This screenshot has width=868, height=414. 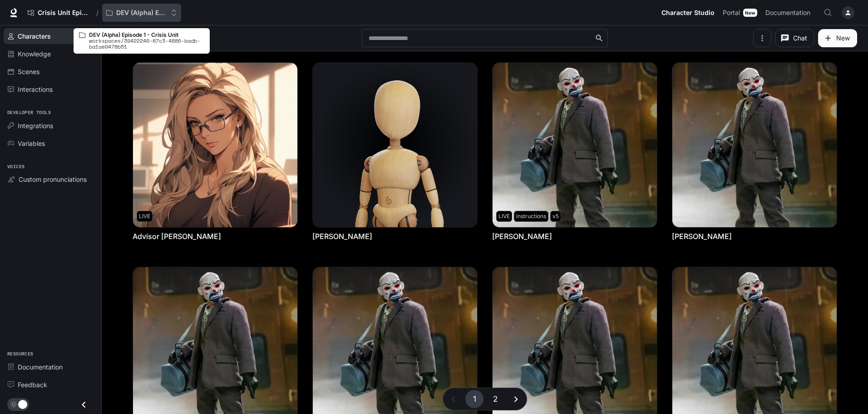 What do you see at coordinates (50, 53) in the screenshot?
I see `a: Knowledge` at bounding box center [50, 53].